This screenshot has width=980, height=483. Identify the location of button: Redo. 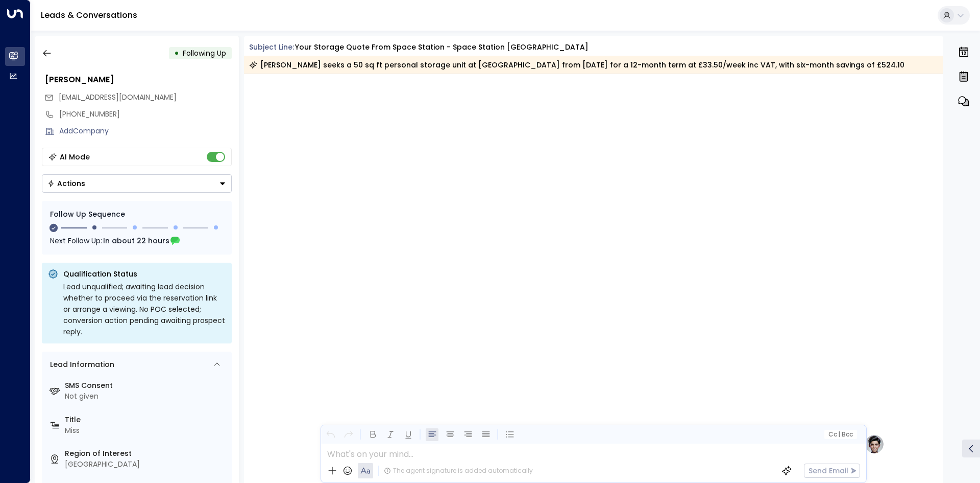
(348, 434).